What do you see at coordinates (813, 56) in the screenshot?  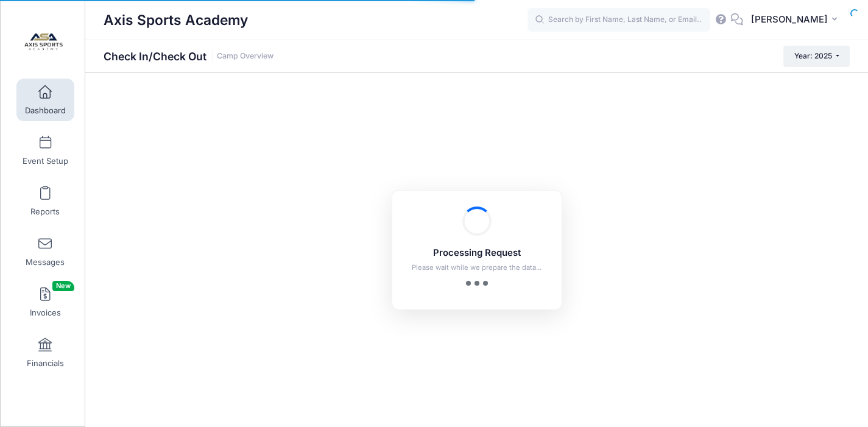 I see `span: Year: 2025` at bounding box center [813, 56].